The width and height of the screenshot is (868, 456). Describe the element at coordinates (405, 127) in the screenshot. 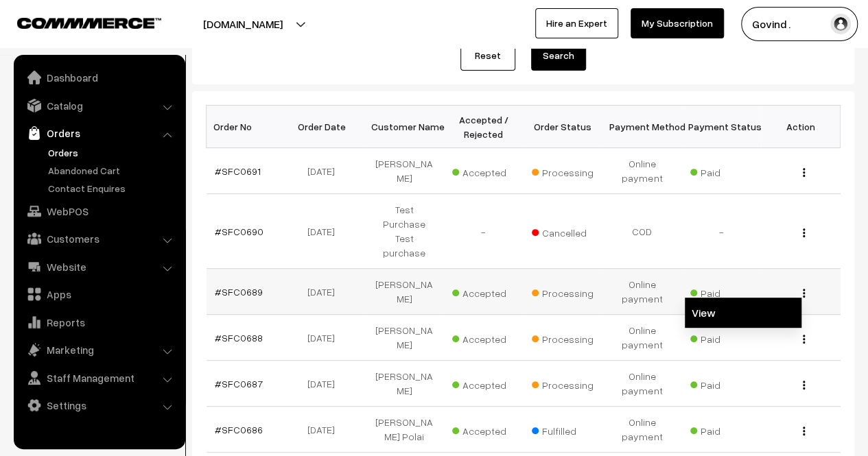

I see `th: Customer Name` at that location.